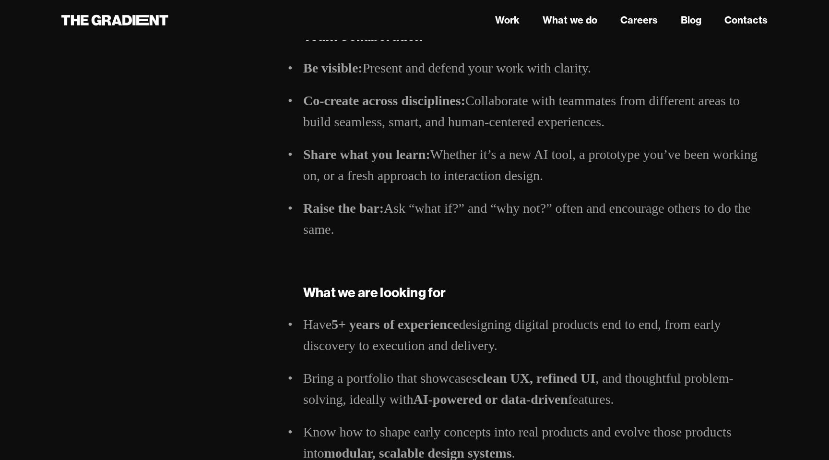 This screenshot has width=829, height=460. I want to click on a: Work, so click(507, 20).